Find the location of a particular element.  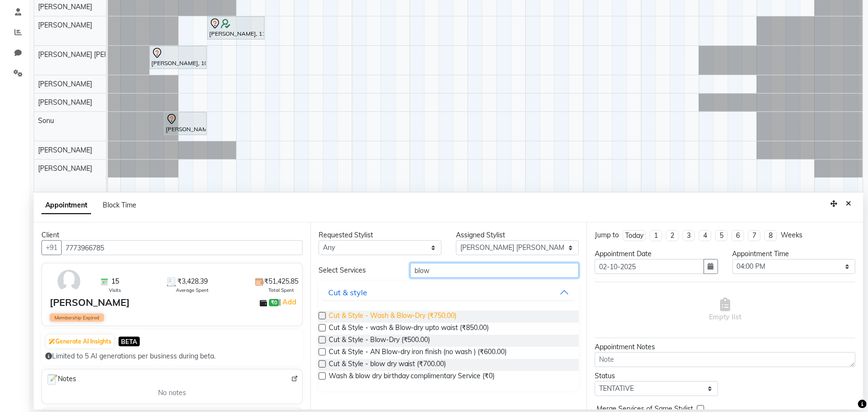

button: Close is located at coordinates (848, 204).